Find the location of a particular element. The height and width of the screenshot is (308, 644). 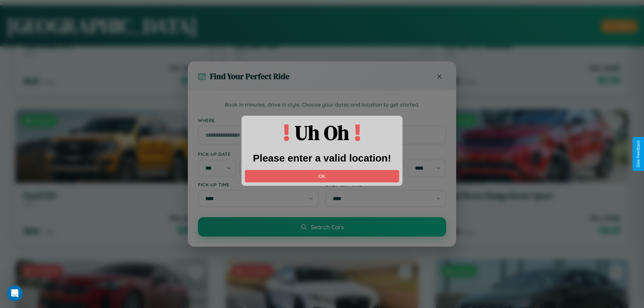

span: Search Cars is located at coordinates (327, 227).